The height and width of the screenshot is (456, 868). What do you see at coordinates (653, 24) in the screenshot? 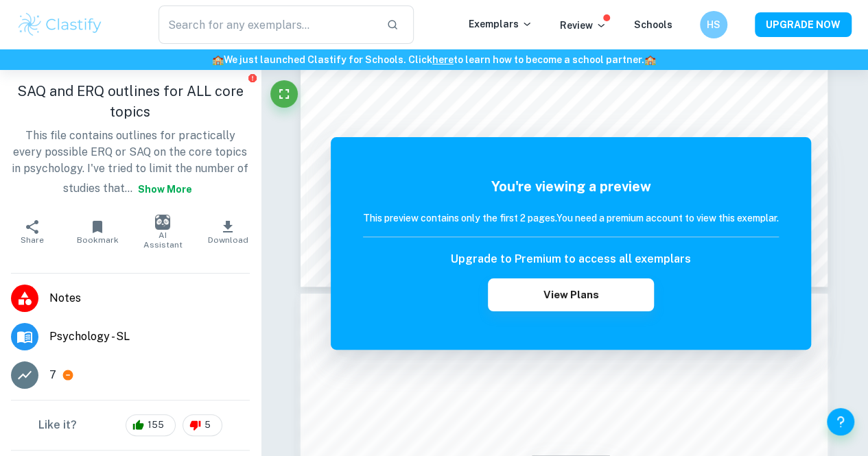
I see `a: Schools` at bounding box center [653, 24].